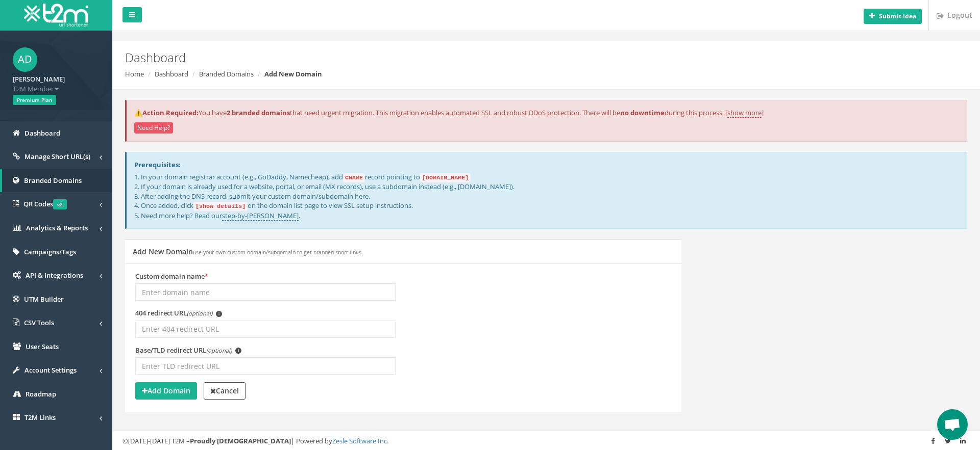 Image resolution: width=980 pixels, height=450 pixels. I want to click on b: Submit idea, so click(897, 16).